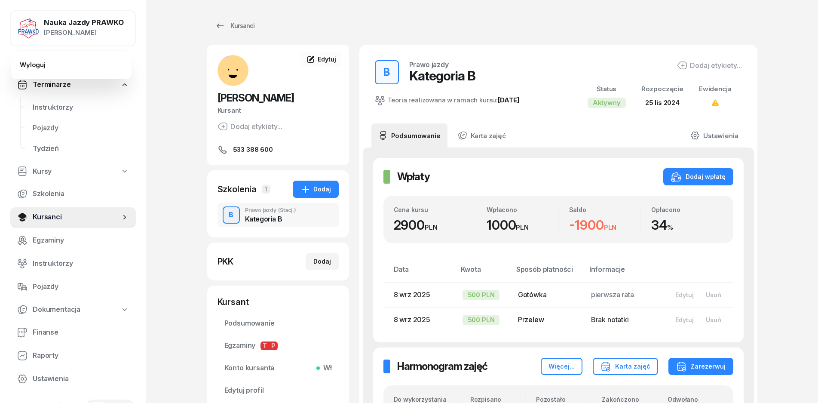 The height and width of the screenshot is (403, 818). What do you see at coordinates (695, 399) in the screenshot?
I see `div: Odwołano` at bounding box center [695, 399].